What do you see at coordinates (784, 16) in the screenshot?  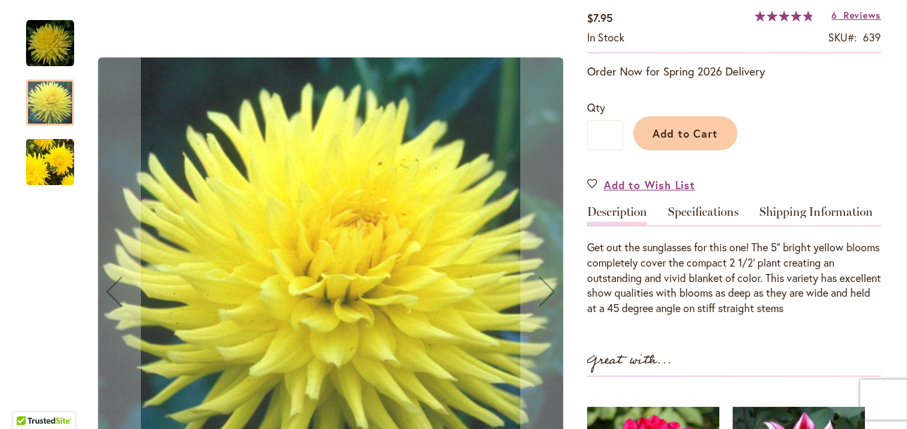 I see `div: 97%` at bounding box center [784, 16].